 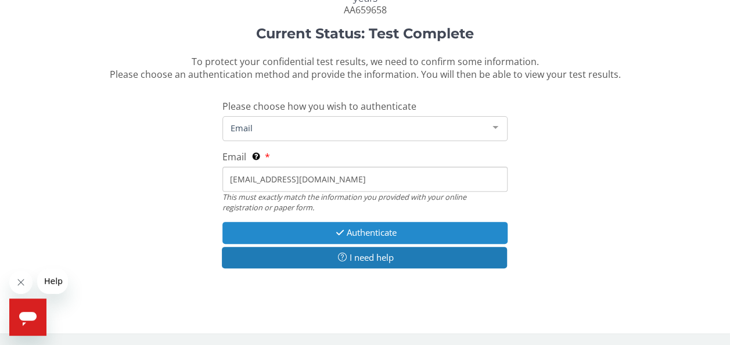 I want to click on span: Help, so click(x=16, y=13).